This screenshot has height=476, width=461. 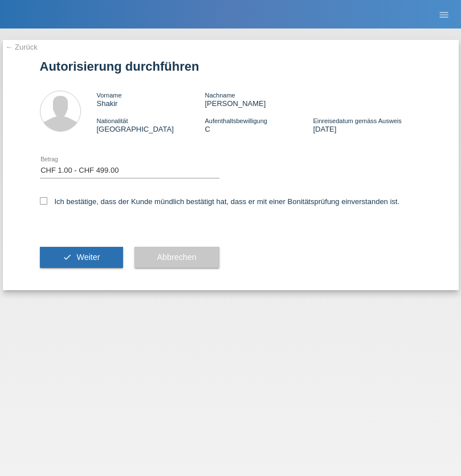 What do you see at coordinates (21, 47) in the screenshot?
I see `a: ← Zurück` at bounding box center [21, 47].